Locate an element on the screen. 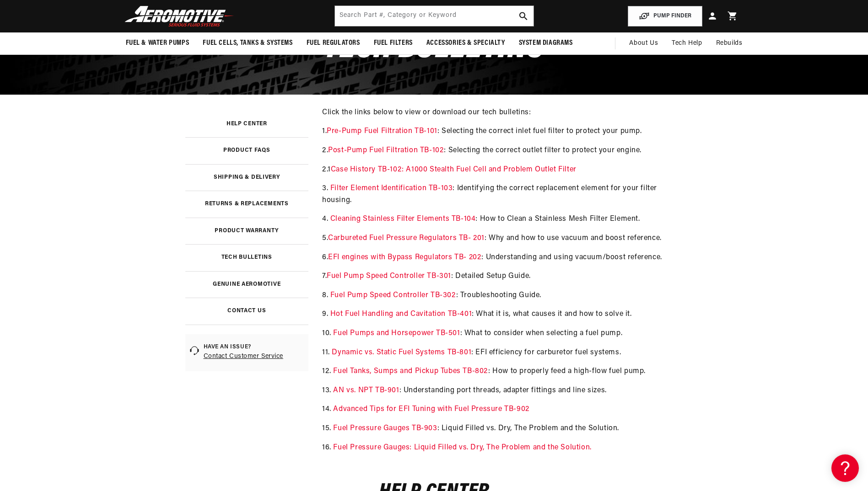  p: 2.1 is located at coordinates (503, 170).